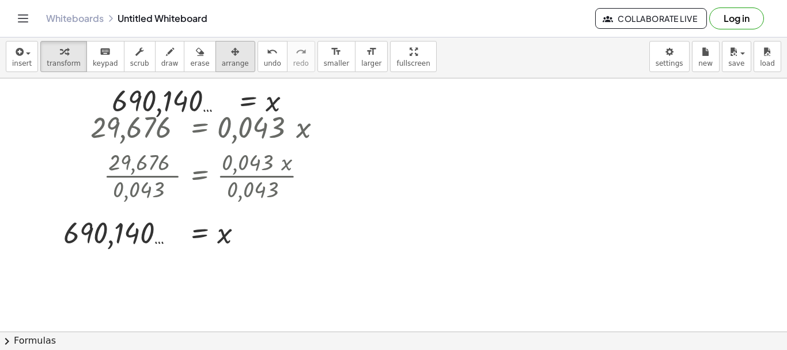  I want to click on button: load, so click(767, 56).